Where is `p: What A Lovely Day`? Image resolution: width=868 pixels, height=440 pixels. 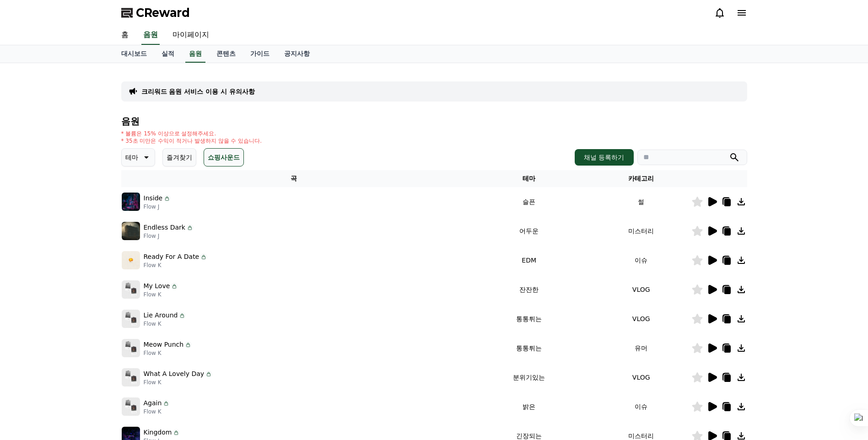 p: What A Lovely Day is located at coordinates (174, 374).